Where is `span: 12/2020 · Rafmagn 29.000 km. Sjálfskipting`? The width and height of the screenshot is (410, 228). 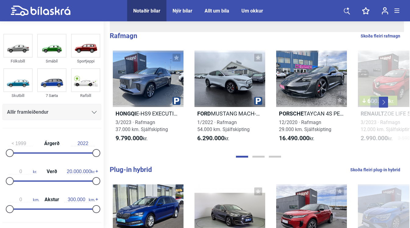 span: 12/2020 · Rafmagn 29.000 km. Sjálfskipting is located at coordinates (305, 126).